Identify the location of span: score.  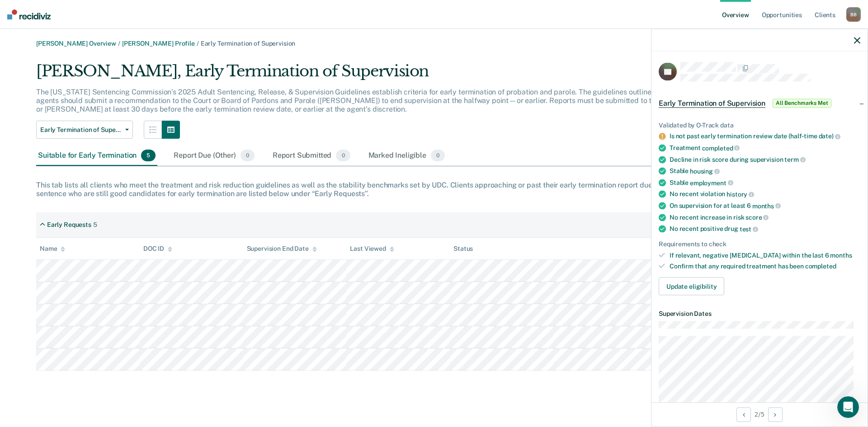
(757, 217).